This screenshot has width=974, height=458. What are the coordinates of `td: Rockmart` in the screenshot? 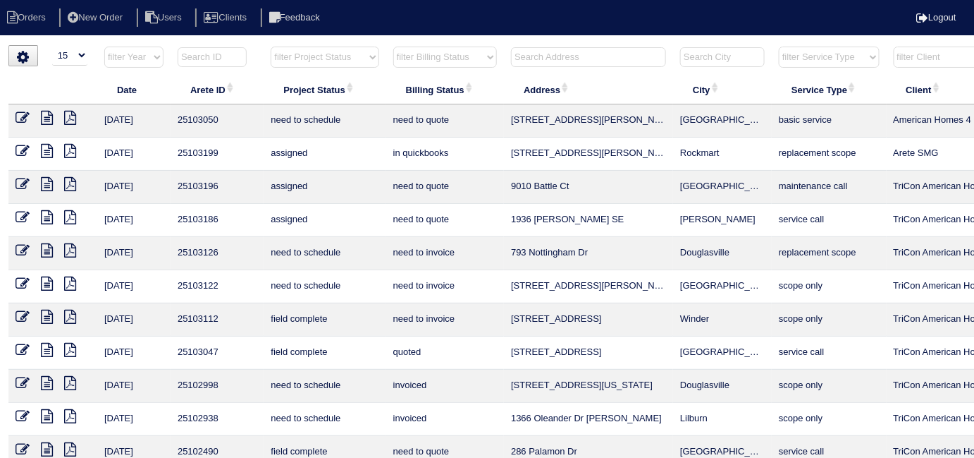 It's located at (723, 154).